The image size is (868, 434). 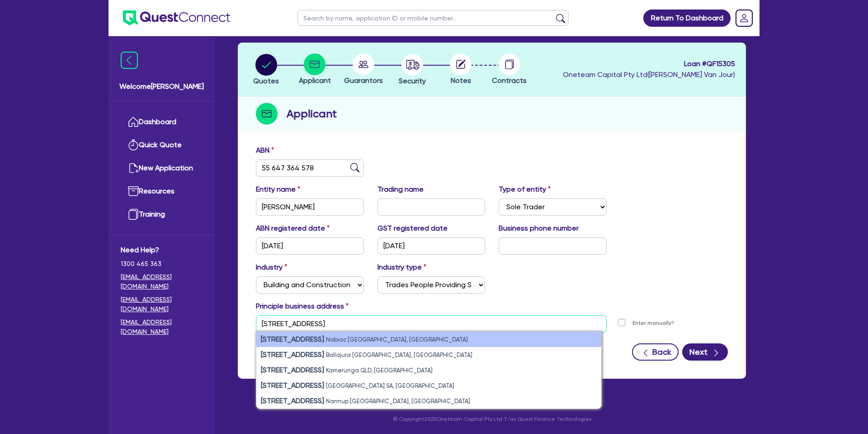 What do you see at coordinates (161, 214) in the screenshot?
I see `a: Training` at bounding box center [161, 214].